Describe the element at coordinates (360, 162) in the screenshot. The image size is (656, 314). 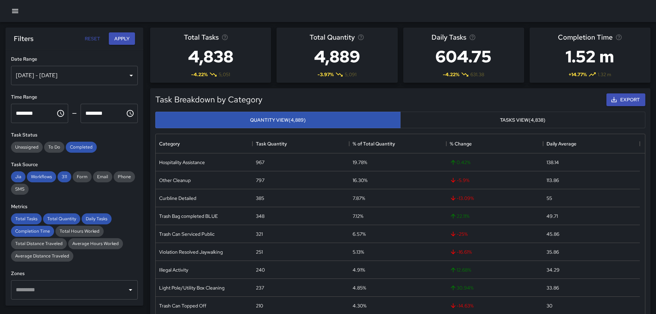
I see `div: 19.78%` at that location.